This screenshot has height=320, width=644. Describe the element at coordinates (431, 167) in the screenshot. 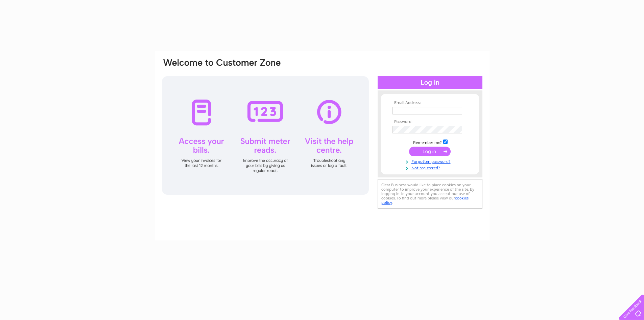

I see `a: Not registered?` at that location.